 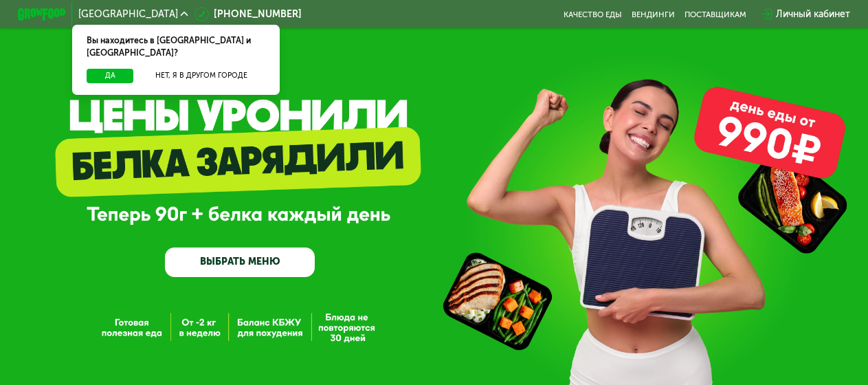 I want to click on a: ВЫБРАТЬ МЕНЮ, so click(x=240, y=263).